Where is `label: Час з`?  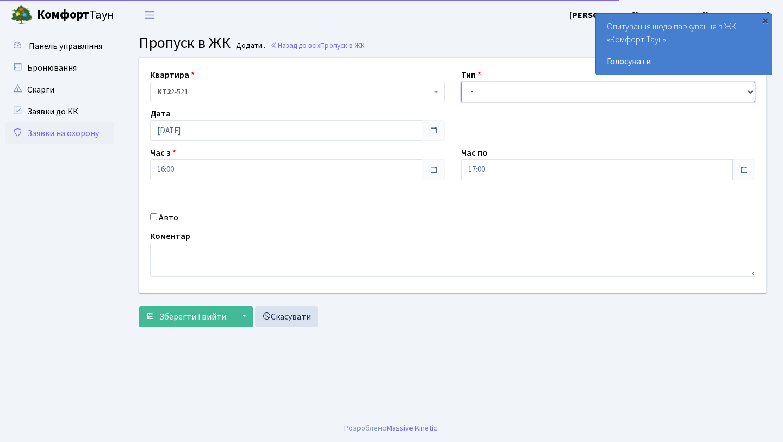 label: Час з is located at coordinates (163, 153).